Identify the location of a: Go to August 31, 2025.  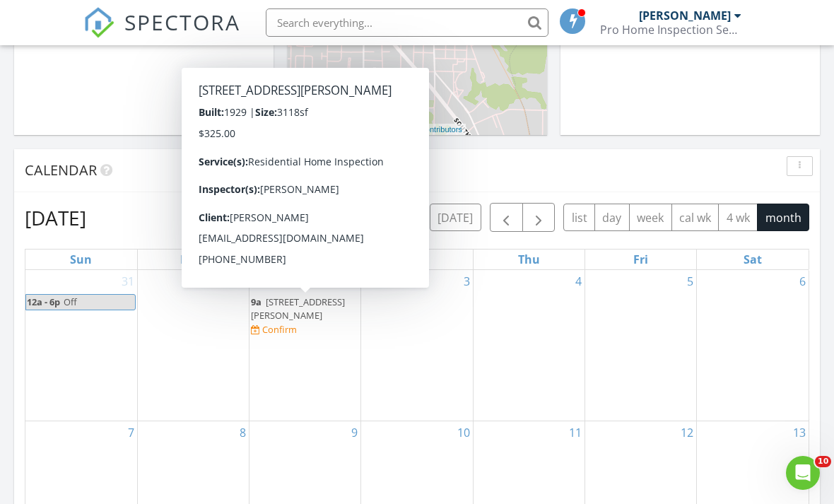
(128, 281).